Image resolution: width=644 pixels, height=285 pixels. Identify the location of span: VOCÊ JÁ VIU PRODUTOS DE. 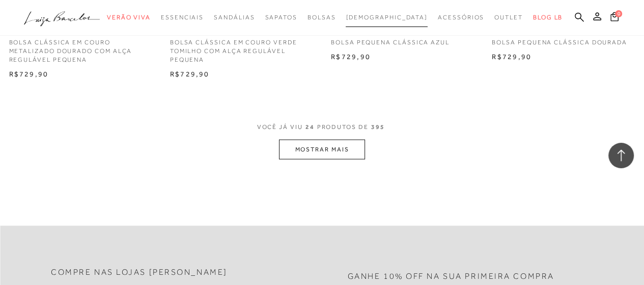
(322, 127).